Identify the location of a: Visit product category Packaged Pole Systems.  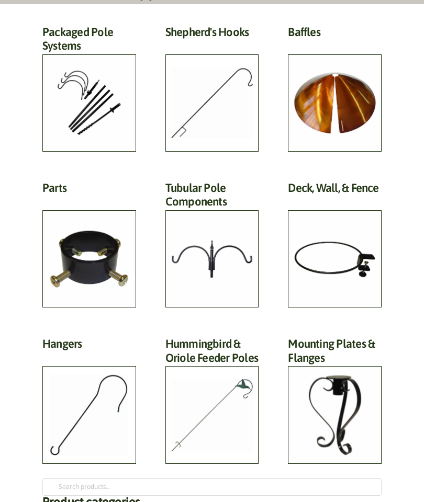
(89, 88).